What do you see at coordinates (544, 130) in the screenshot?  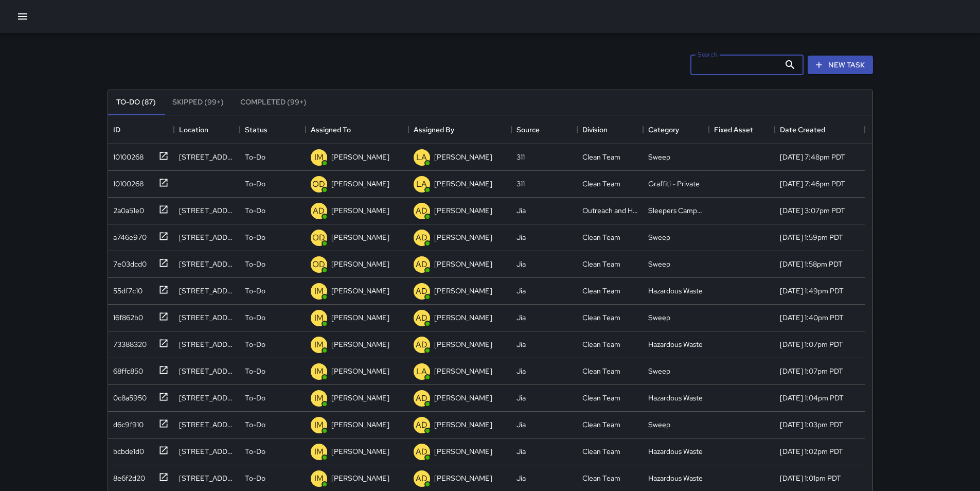 I see `div: Source` at bounding box center [544, 130].